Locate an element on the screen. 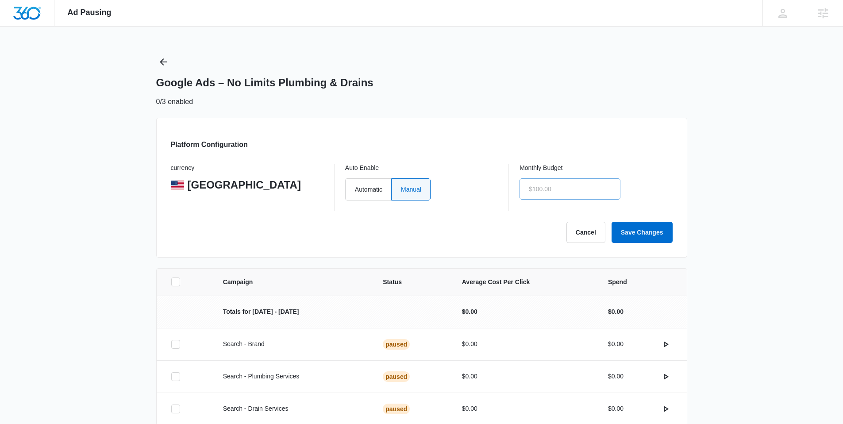 The height and width of the screenshot is (424, 843). span: Average Cost Per Click is located at coordinates (525, 282).